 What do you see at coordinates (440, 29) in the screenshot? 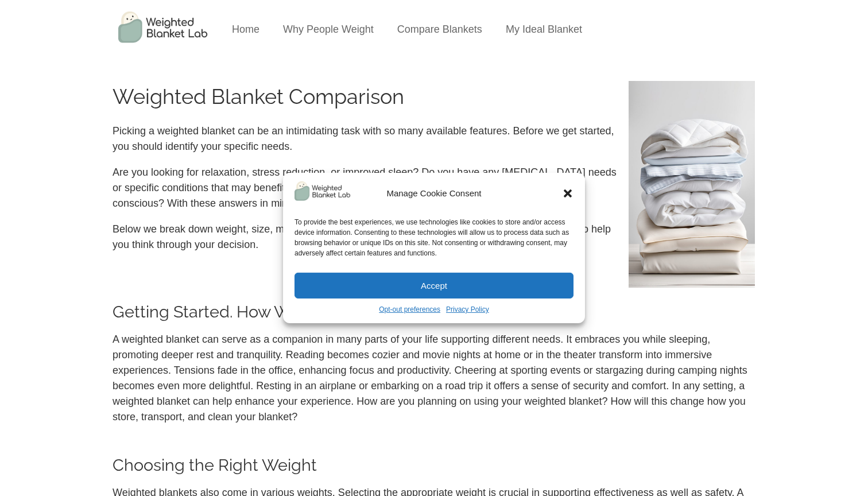
I see `a: Compare Blankets` at bounding box center [440, 29].